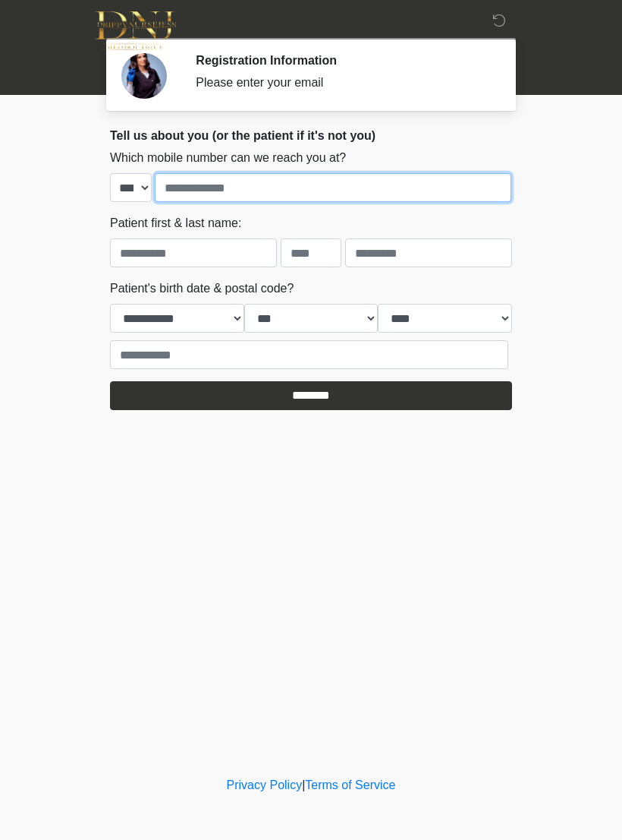 This screenshot has height=840, width=622. What do you see at coordinates (311, 135) in the screenshot?
I see `h2: Tell us about you (or the patient if it's not you)` at bounding box center [311, 135].